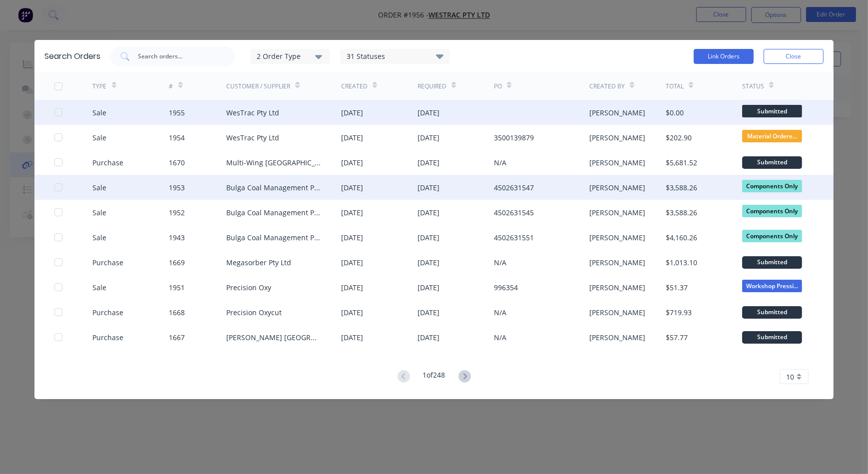 This screenshot has height=474, width=868. I want to click on div: $5,681.52, so click(681, 163).